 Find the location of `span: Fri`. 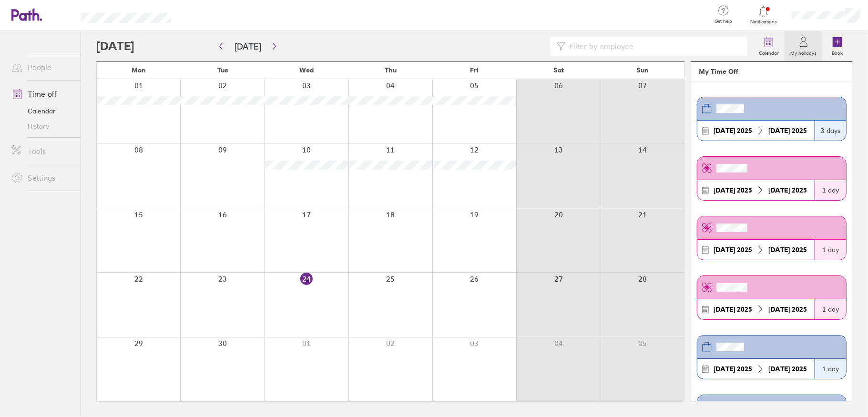

span: Fri is located at coordinates (475, 70).